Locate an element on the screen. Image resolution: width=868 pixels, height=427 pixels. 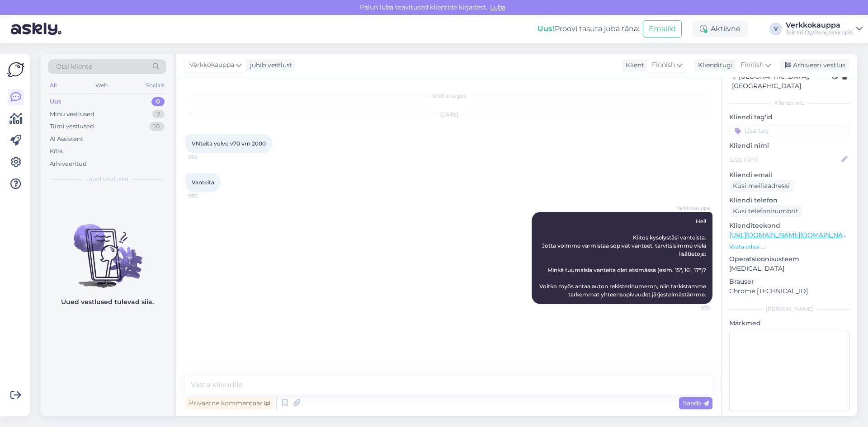
div: Aktiivne is located at coordinates (720, 29).